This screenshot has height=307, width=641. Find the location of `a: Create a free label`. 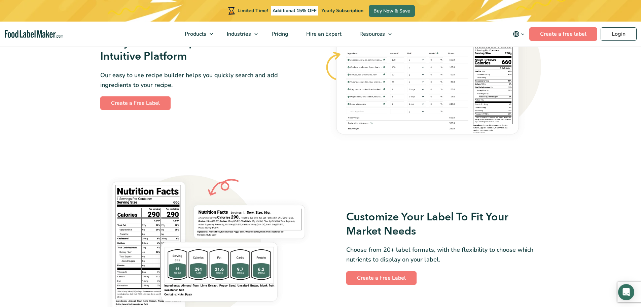

a: Create a free label is located at coordinates (563, 34).